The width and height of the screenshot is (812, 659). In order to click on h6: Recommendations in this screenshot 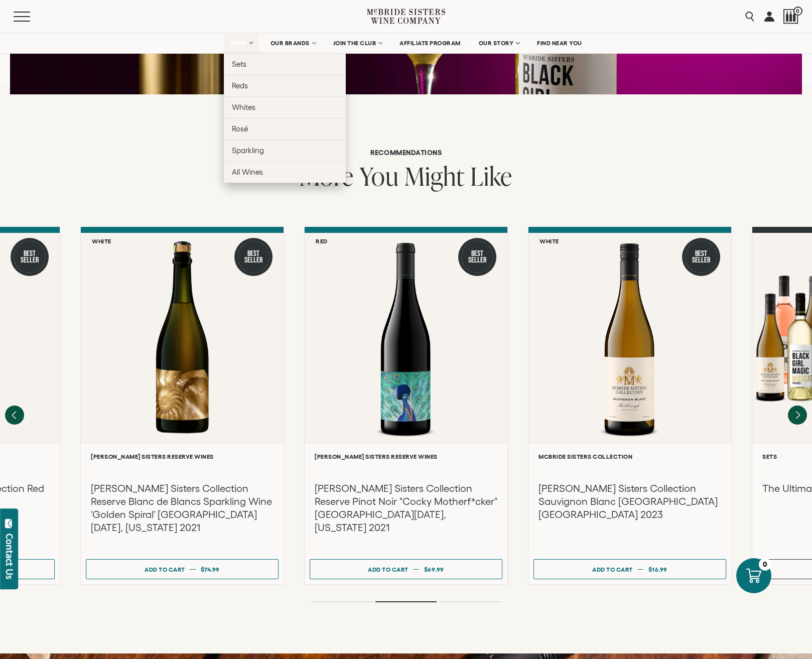, I will do `click(406, 152)`.